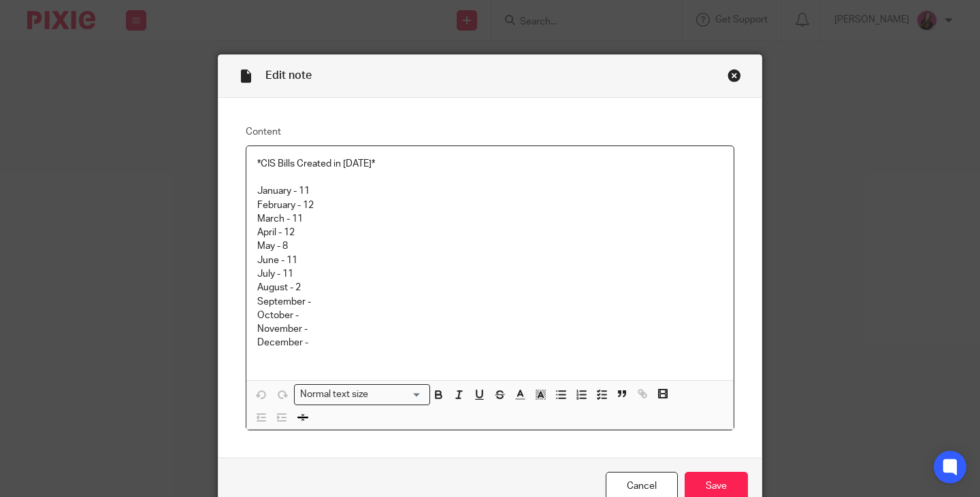 This screenshot has height=497, width=980. Describe the element at coordinates (490, 274) in the screenshot. I see `p: July - 11` at that location.